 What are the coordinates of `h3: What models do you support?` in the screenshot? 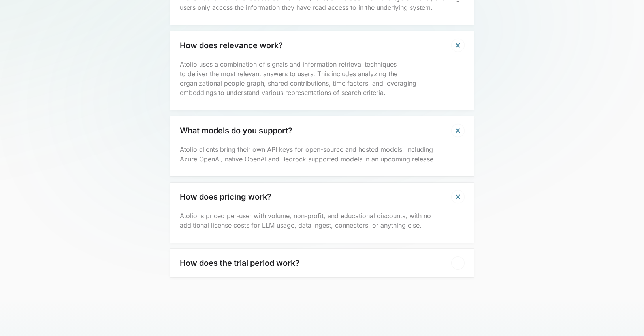 It's located at (236, 131).